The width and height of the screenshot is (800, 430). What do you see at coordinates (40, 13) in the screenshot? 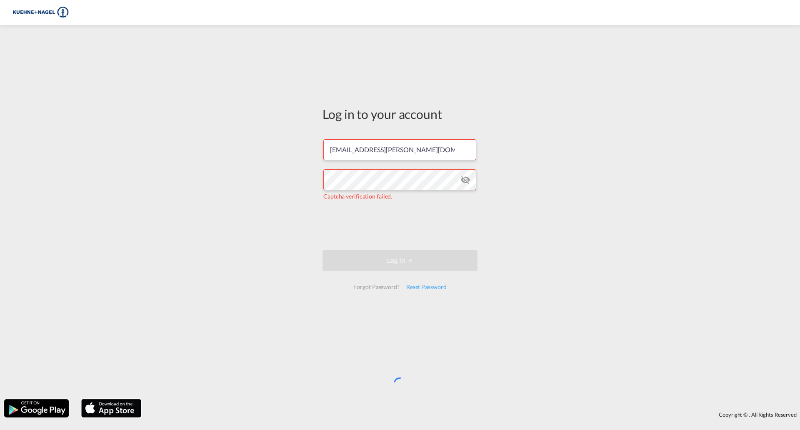
I see `img: 36441310f41511efafde313da40ec4a4.png` at bounding box center [40, 13].